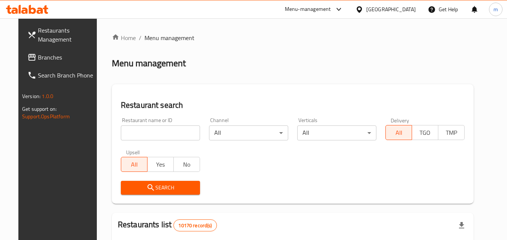 This screenshot has height=240, width=507. What do you see at coordinates (400, 120) in the screenshot?
I see `label: Delivery` at bounding box center [400, 120].